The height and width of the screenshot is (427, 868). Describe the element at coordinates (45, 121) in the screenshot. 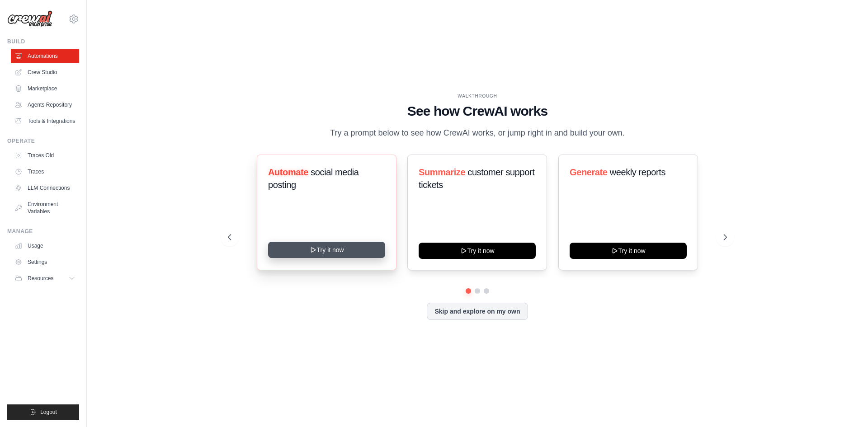

I see `a: Tools & Integrations` at that location.